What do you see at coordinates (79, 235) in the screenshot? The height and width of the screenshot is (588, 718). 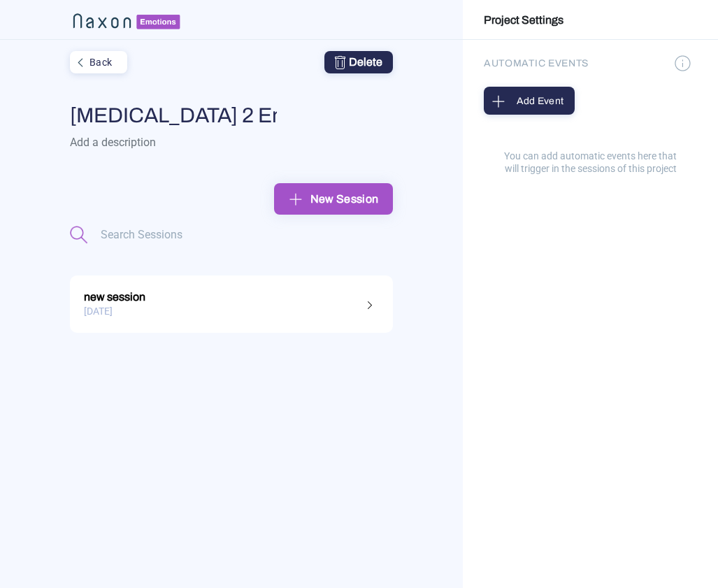 I see `img: magnifying_glass.png` at bounding box center [79, 235].